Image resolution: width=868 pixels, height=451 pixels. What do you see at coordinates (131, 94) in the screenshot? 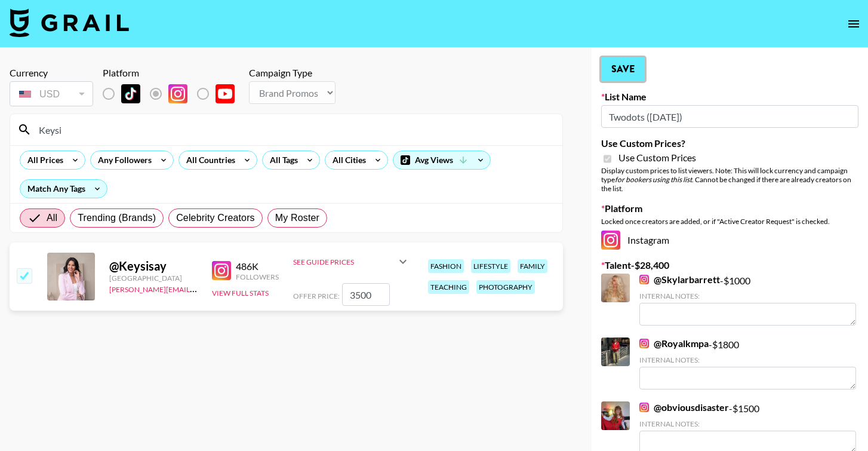
I see `img: TikTok` at bounding box center [131, 94].